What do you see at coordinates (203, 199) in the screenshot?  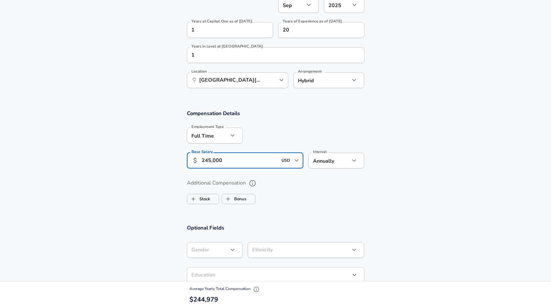 I see `button: StockStock` at bounding box center [203, 199].